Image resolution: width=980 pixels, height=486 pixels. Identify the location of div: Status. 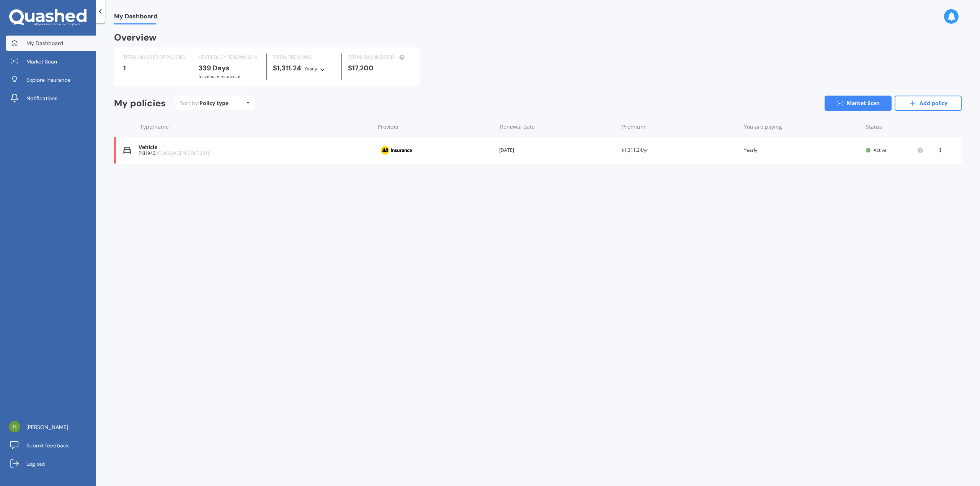
(895, 127).